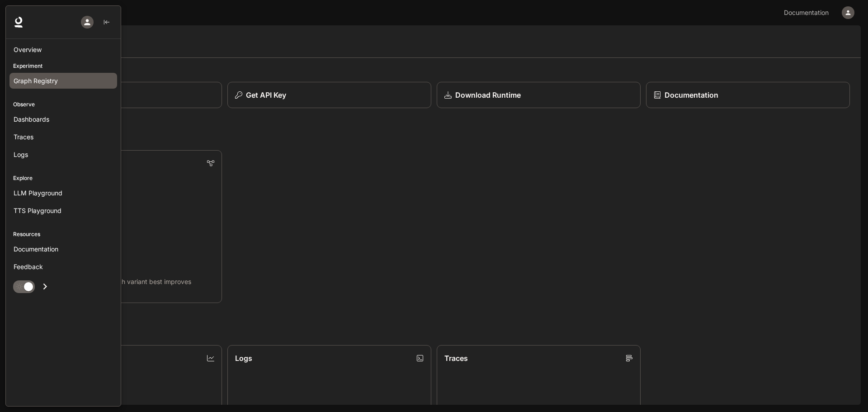 This screenshot has height=412, width=868. What do you see at coordinates (456, 359) in the screenshot?
I see `p: Traces` at bounding box center [456, 359].